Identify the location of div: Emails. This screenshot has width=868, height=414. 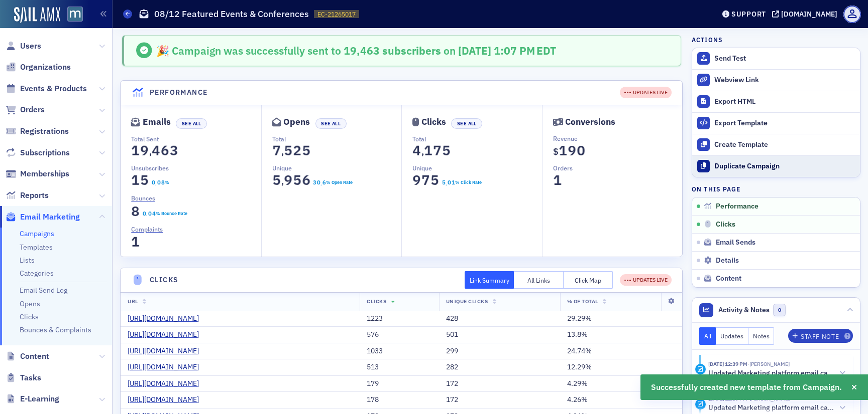
(156, 122).